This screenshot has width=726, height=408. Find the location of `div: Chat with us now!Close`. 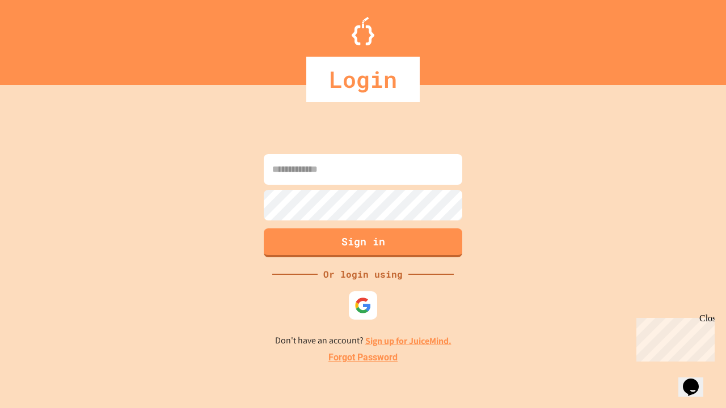

div: Chat with us now!Close is located at coordinates (41, 38).